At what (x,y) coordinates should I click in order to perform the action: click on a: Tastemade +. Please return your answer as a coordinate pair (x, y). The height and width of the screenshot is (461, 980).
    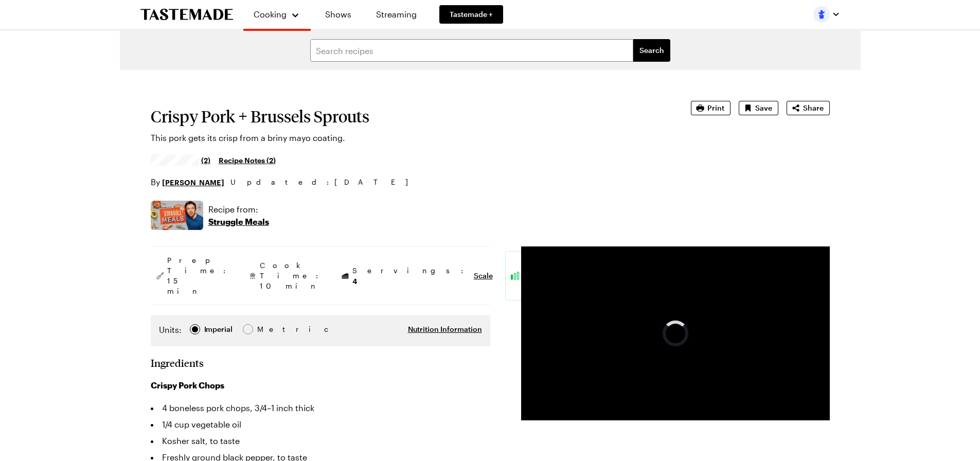
    Looking at the image, I should click on (471, 14).